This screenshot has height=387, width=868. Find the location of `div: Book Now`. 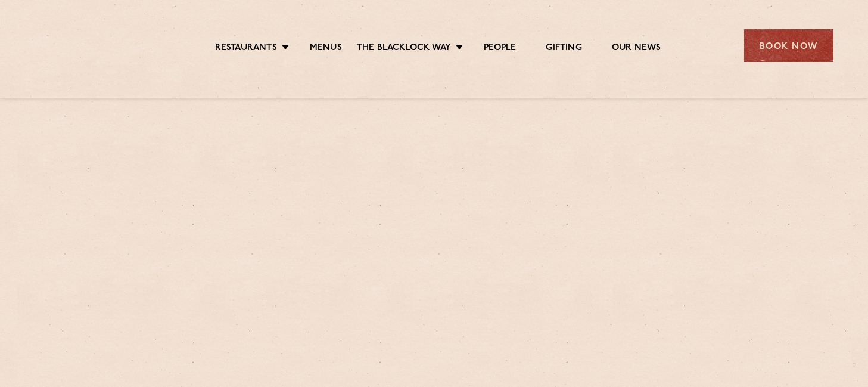

div: Book Now is located at coordinates (789, 46).